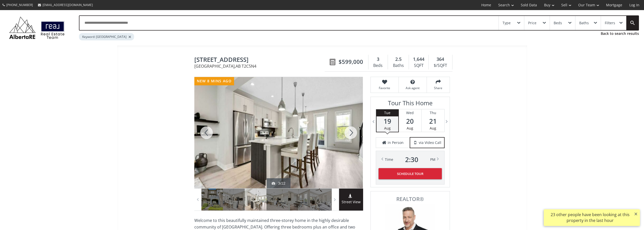 Image resolution: width=644 pixels, height=230 pixels. I want to click on div: 23 other people have been looking at this property in the last hour, so click(590, 218).